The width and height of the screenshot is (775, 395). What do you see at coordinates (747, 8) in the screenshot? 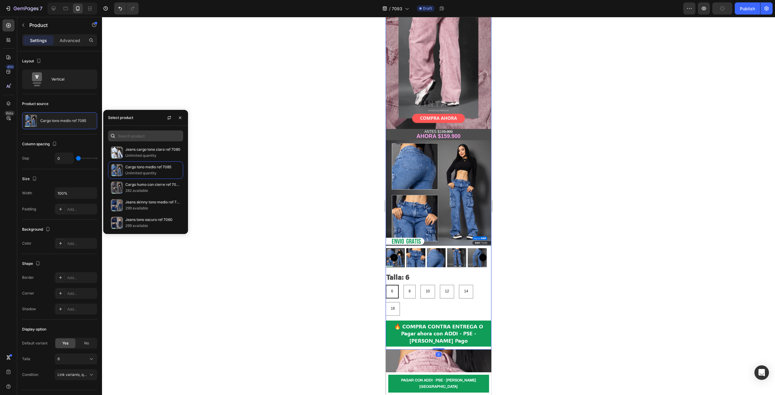
I see `button: Publish` at bounding box center [747, 8].